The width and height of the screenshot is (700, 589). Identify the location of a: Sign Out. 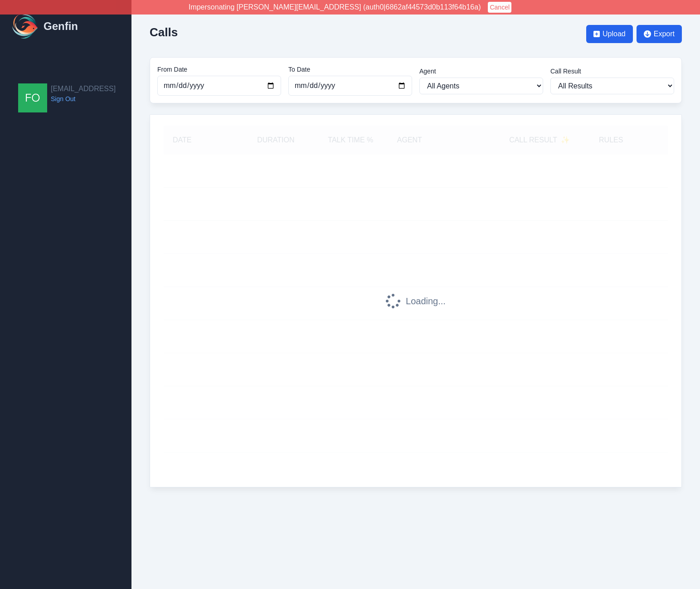
(83, 99).